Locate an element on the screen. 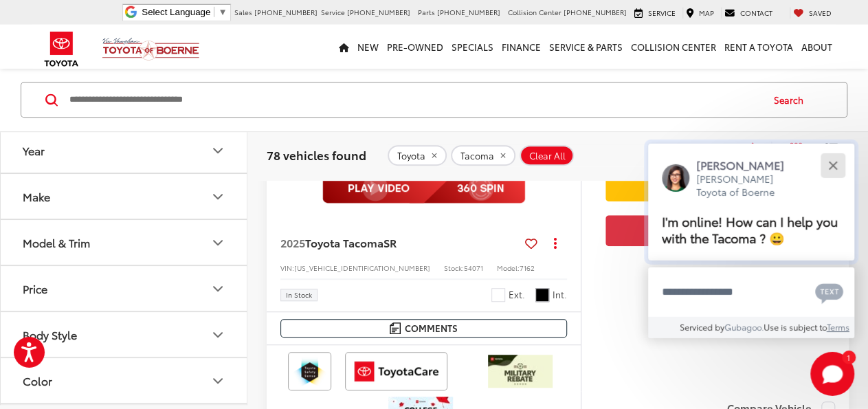 The width and height of the screenshot is (868, 409). button: remove Toyota is located at coordinates (417, 156).